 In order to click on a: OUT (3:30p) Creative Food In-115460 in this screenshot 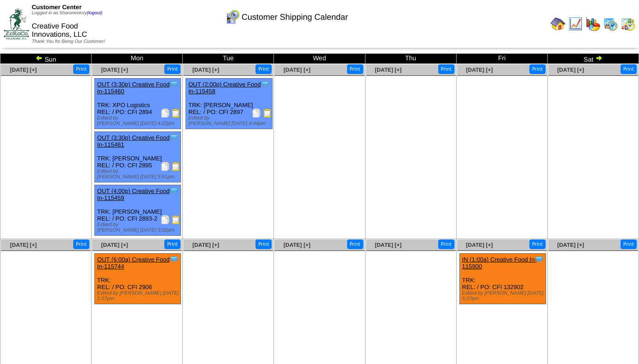, I will do `click(133, 88)`.